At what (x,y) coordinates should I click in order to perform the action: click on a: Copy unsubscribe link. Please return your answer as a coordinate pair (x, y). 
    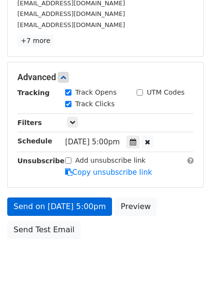
    Looking at the image, I should click on (109, 172).